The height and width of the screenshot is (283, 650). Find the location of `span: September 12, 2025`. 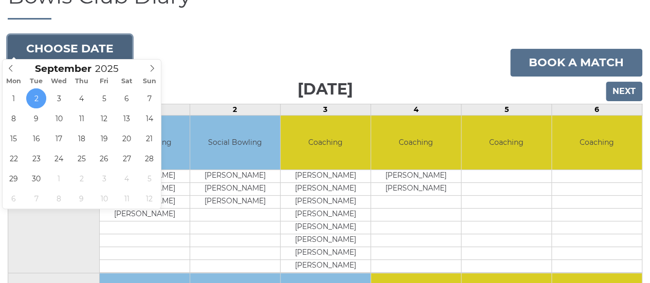

span: September 12, 2025 is located at coordinates (104, 118).